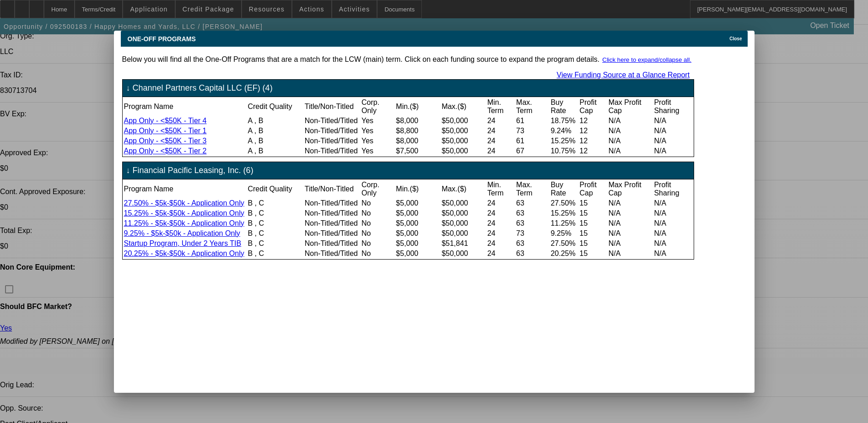 This screenshot has width=868, height=423. I want to click on td: Buy Rate, so click(563, 107).